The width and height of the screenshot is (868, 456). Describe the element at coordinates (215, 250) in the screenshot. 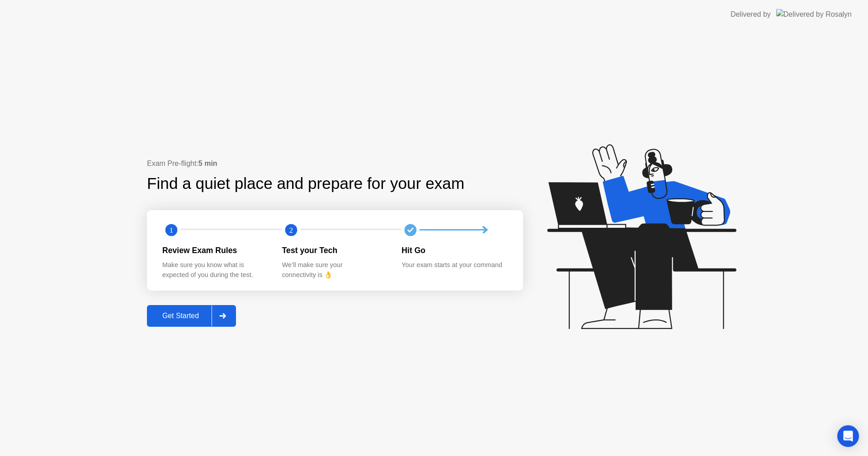

I see `div: Review Exam Rules` at that location.